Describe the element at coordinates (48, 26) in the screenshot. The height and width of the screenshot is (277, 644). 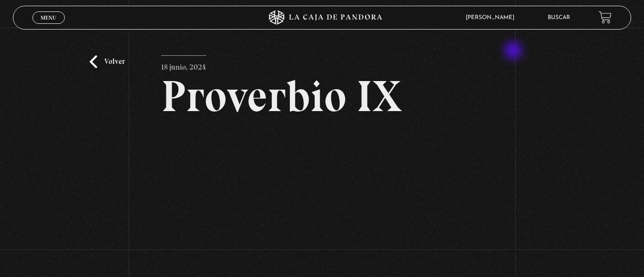
I see `span: Cerrar` at that location.